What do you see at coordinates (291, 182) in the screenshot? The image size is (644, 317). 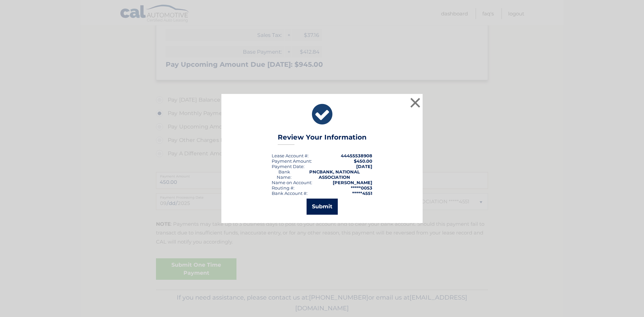 I see `div: Name on Account:` at bounding box center [291, 182].